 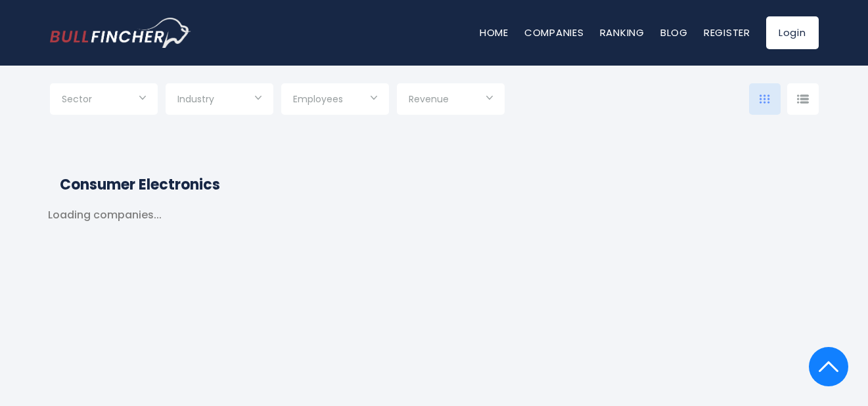 What do you see at coordinates (622, 32) in the screenshot?
I see `a: Ranking` at bounding box center [622, 32].